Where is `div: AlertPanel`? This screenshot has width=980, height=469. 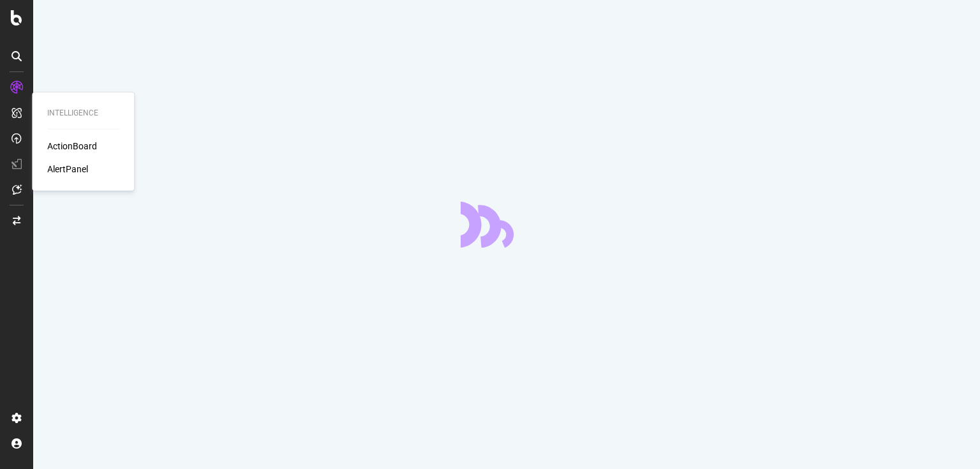
div: AlertPanel is located at coordinates (68, 169).